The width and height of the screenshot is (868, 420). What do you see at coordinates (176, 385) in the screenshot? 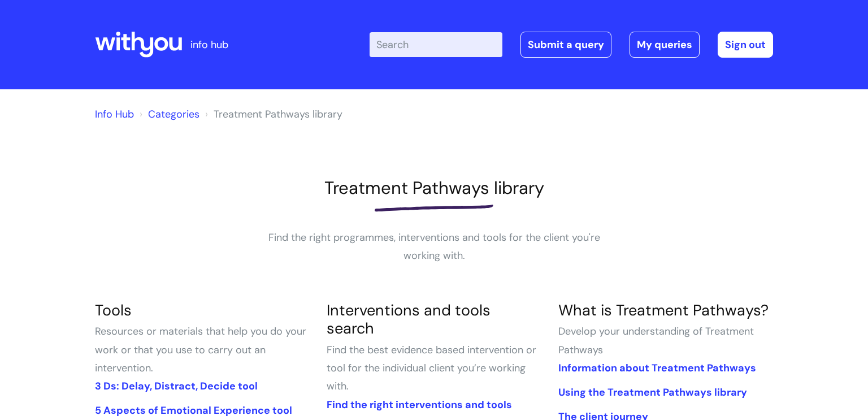
I see `a: 3 Ds: Delay, Distract, Decide tool` at bounding box center [176, 385].